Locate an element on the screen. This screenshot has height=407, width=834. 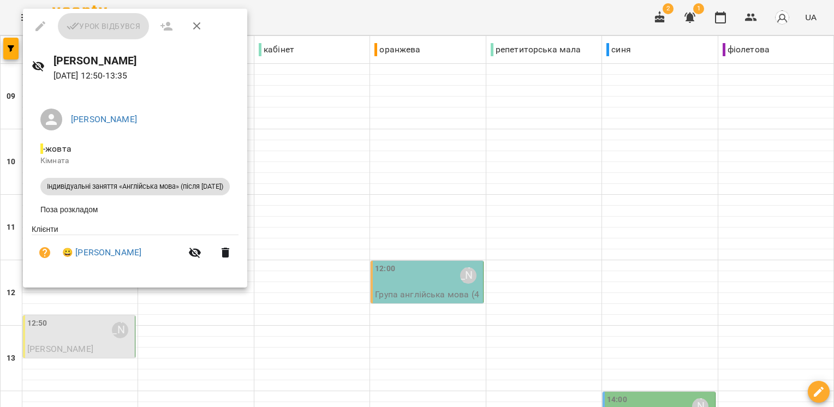
ul: Клієнти is located at coordinates (135, 249).